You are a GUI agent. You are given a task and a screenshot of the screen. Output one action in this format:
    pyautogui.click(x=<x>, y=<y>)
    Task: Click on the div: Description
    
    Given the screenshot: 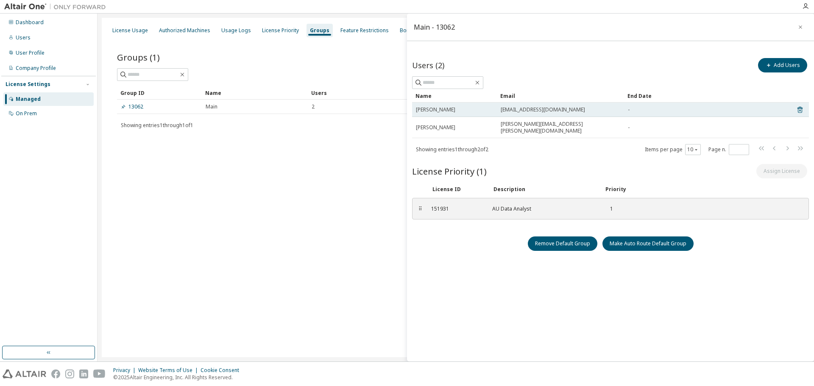 What is the action you would take?
    pyautogui.click(x=545, y=190)
    